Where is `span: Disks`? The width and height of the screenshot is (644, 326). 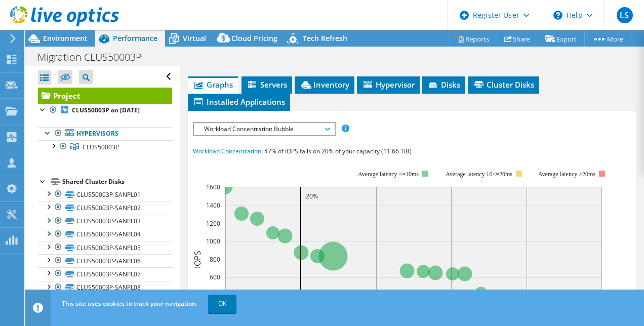 span: Disks is located at coordinates (443, 85).